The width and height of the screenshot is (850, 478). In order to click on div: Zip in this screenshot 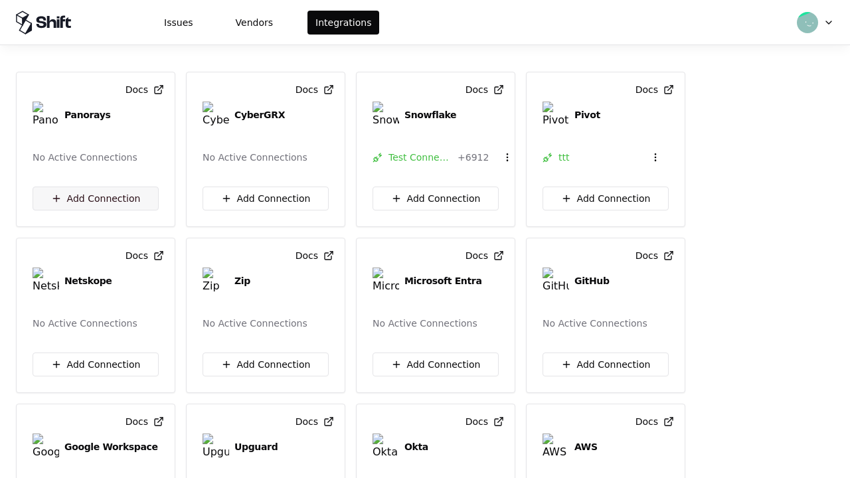, I will do `click(242, 281)`.